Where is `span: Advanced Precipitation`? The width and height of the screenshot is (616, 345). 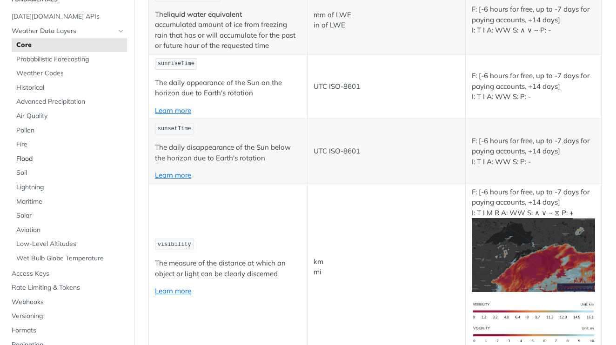
span: Advanced Precipitation is located at coordinates (70, 102).